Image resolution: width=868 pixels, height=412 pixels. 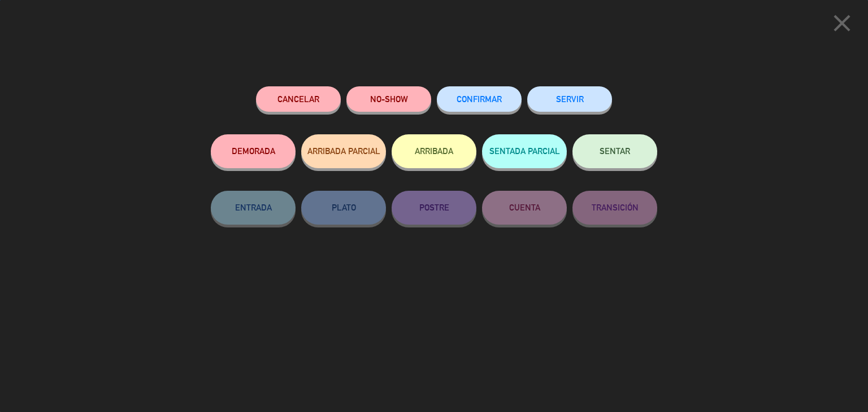 I want to click on button: ENTRADA, so click(x=253, y=208).